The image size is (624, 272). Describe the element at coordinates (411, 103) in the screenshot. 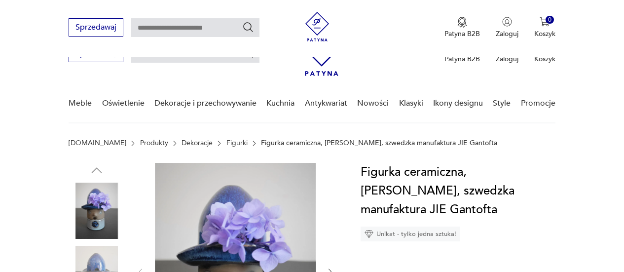

I see `a: Klasyki` at that location.